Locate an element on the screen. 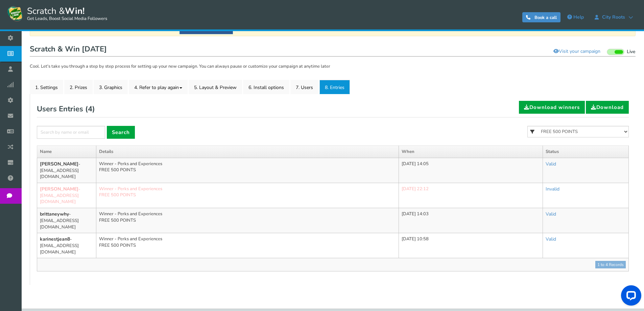  a: Book a call is located at coordinates (541, 17).